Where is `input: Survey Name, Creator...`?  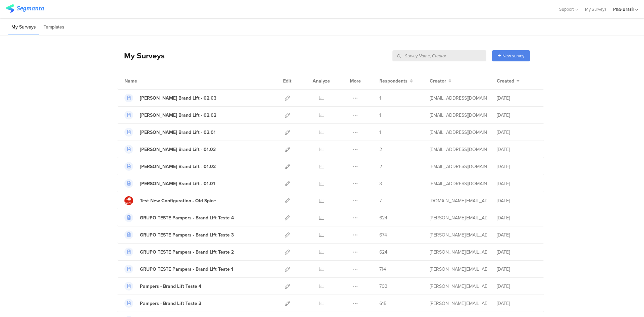 input: Survey Name, Creator... is located at coordinates (439, 55).